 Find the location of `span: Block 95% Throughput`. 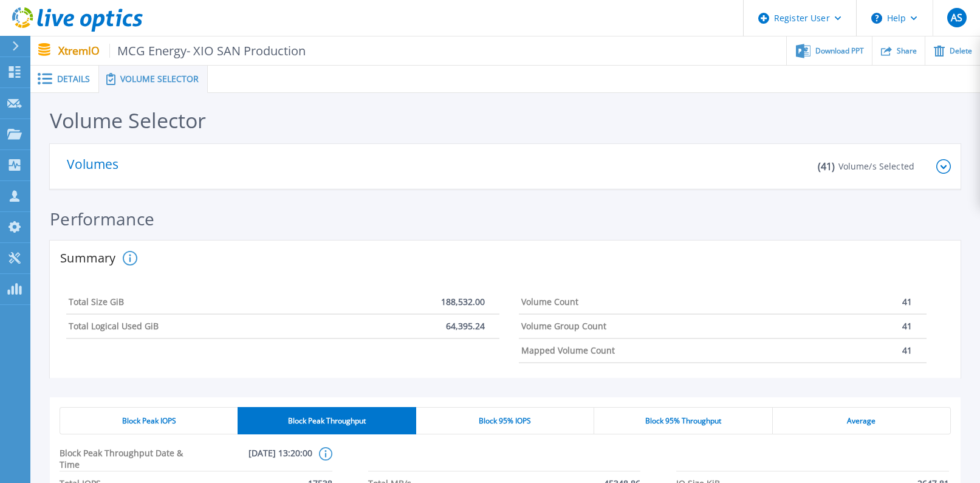

span: Block 95% Throughput is located at coordinates (682, 421).